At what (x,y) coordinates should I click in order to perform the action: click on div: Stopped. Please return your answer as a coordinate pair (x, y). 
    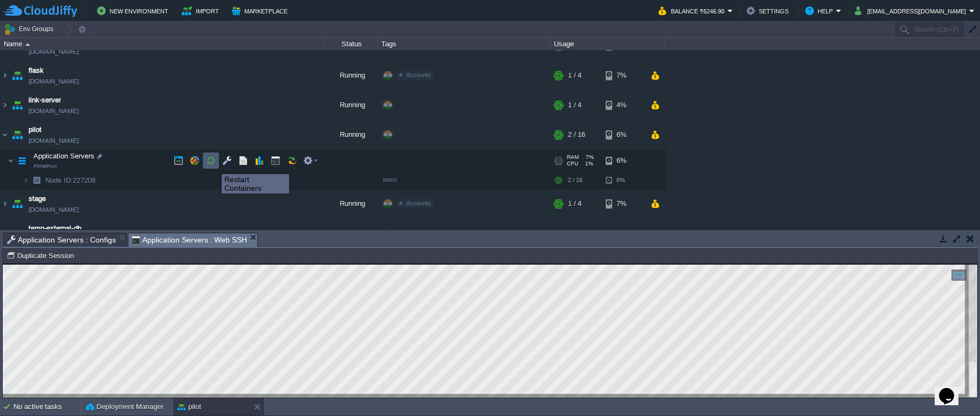
    Looking at the image, I should click on (351, 233).